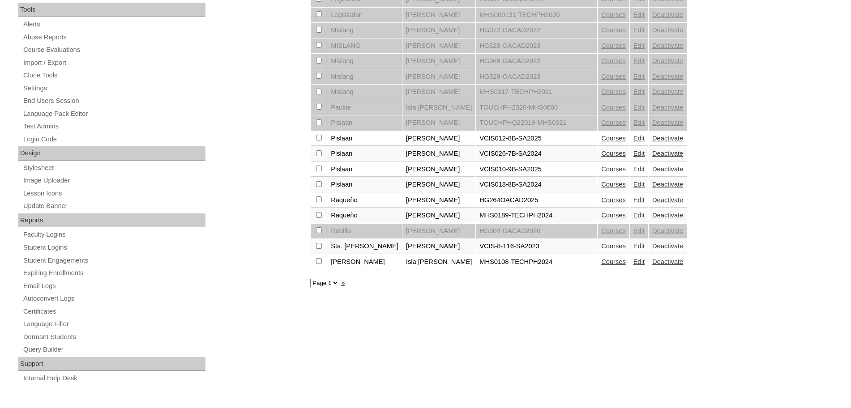 This screenshot has width=851, height=408. I want to click on td: VCIS010-9B-SA2025, so click(537, 170).